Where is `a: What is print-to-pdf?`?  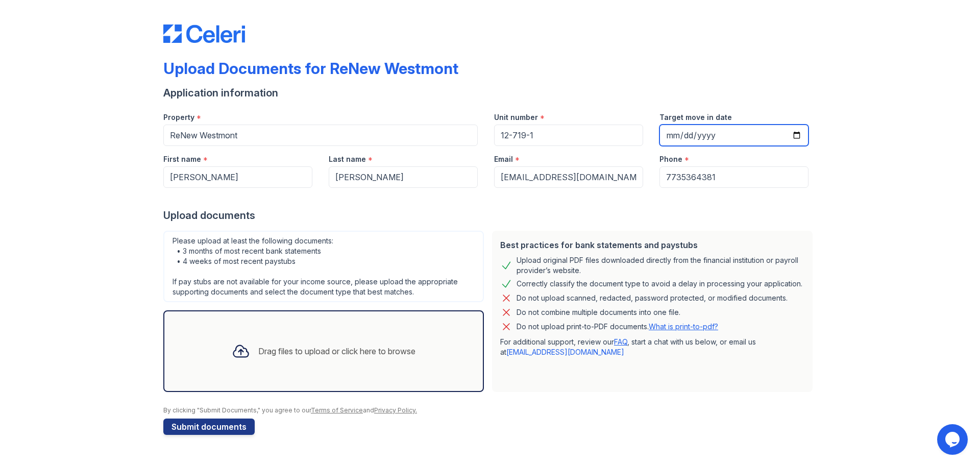 a: What is print-to-pdf? is located at coordinates (684, 326).